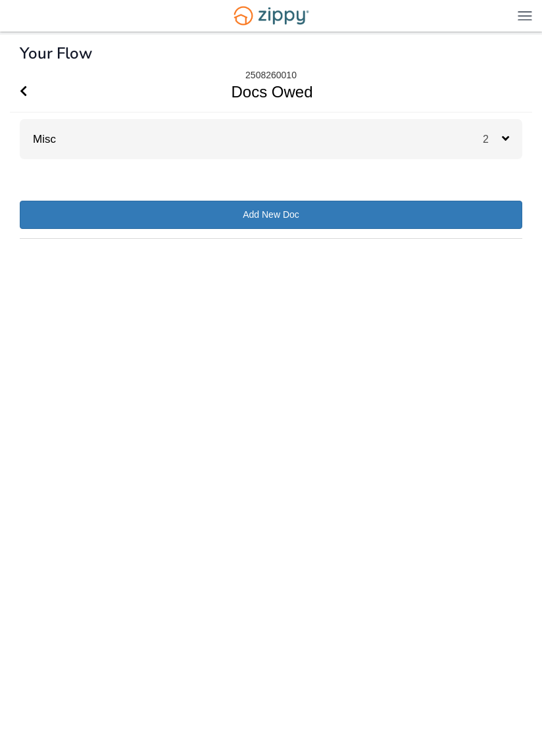  Describe the element at coordinates (271, 75) in the screenshot. I see `div: 2508260010` at that location.